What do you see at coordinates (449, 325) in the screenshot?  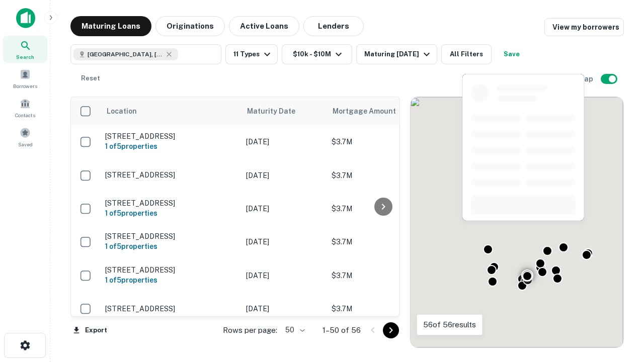 I see `p: 56 of 56 results` at bounding box center [449, 325].